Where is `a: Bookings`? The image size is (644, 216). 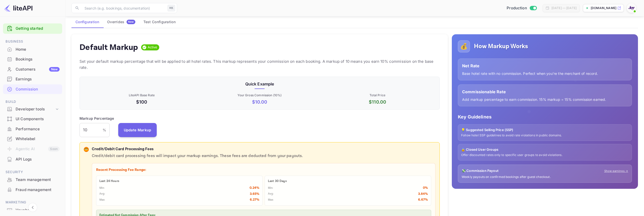 a: Bookings is located at coordinates (32, 59).